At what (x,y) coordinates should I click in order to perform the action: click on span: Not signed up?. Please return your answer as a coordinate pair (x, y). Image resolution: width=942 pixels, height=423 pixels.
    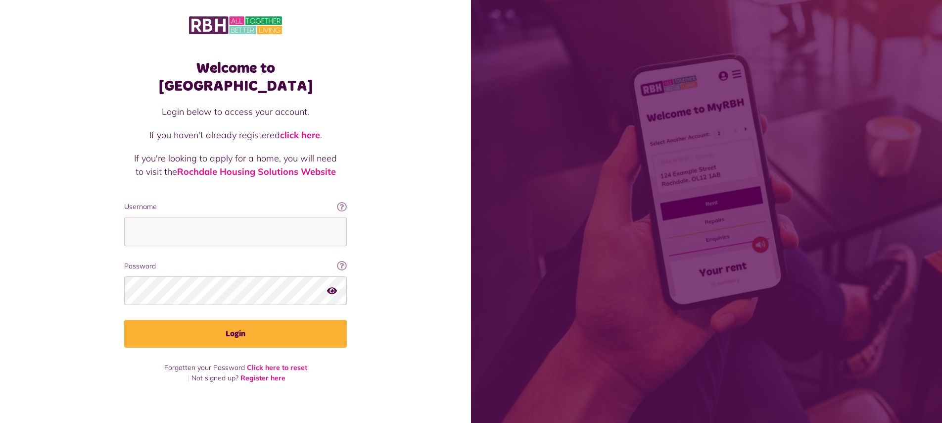
    Looking at the image, I should click on (215, 378).